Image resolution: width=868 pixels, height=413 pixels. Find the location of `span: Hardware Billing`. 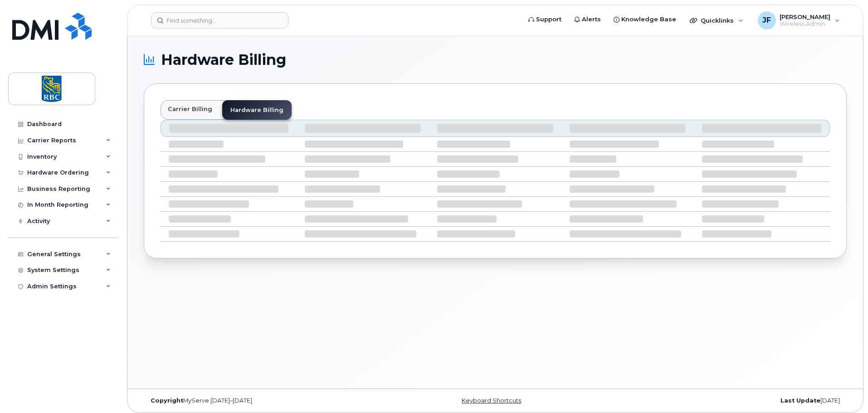

span: Hardware Billing is located at coordinates (224, 60).